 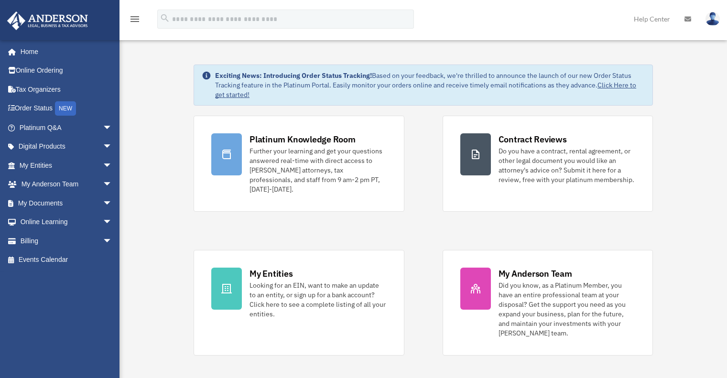 I want to click on a: menu, so click(x=135, y=21).